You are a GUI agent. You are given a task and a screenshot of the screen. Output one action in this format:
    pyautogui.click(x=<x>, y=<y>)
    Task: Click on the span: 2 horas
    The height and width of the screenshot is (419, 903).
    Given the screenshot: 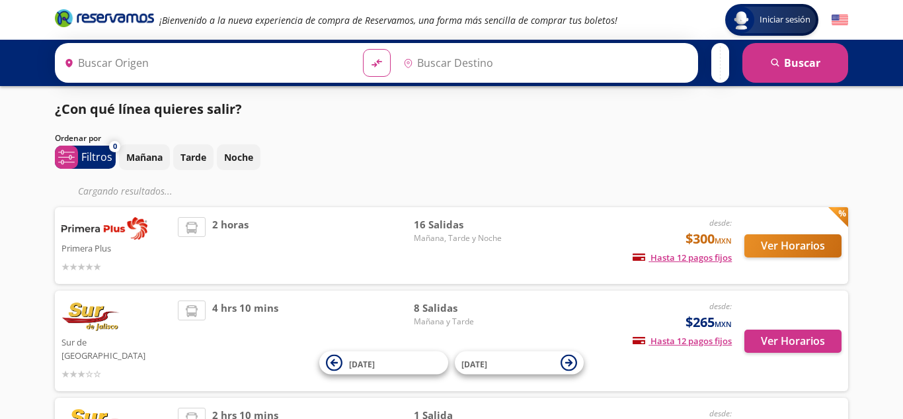 What is the action you would take?
    pyautogui.click(x=230, y=245)
    